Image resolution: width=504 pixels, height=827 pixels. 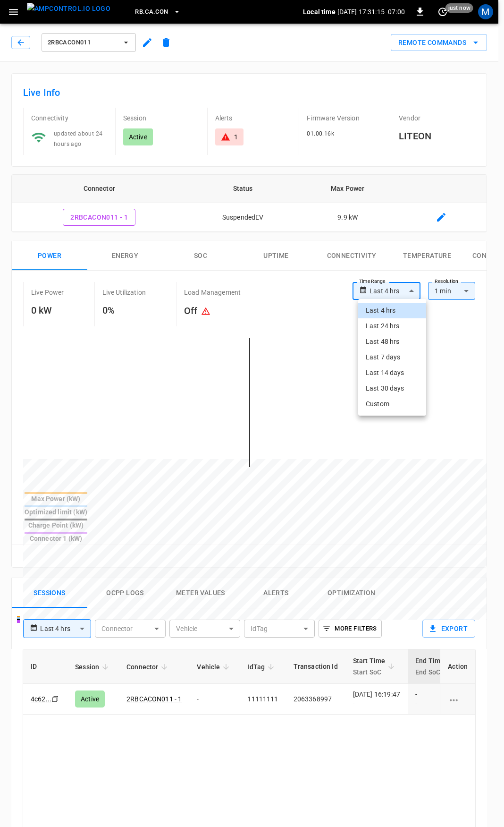 I want to click on li: Last 4 hrs, so click(x=393, y=310).